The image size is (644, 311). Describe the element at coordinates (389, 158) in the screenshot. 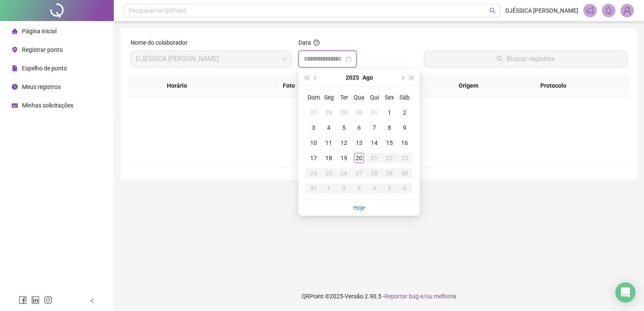

I see `td: 2025-08-22` at that location.